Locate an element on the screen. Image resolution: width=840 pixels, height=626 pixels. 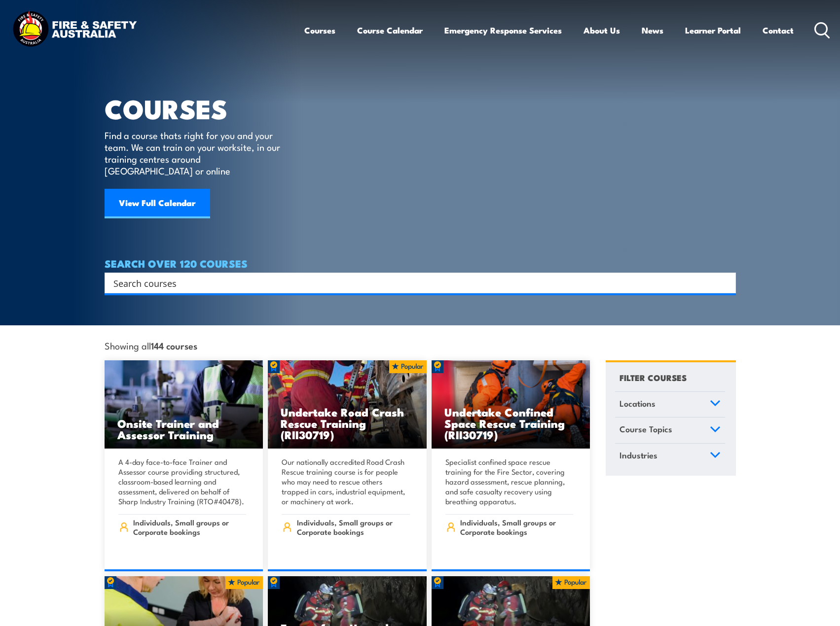
span: Course Topics is located at coordinates (646, 429).